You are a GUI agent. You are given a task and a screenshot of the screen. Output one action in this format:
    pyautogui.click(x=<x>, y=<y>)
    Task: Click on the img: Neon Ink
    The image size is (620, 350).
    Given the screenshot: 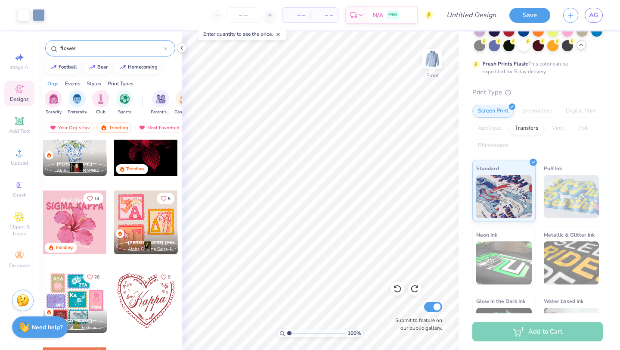 What is the action you would take?
    pyautogui.click(x=504, y=263)
    